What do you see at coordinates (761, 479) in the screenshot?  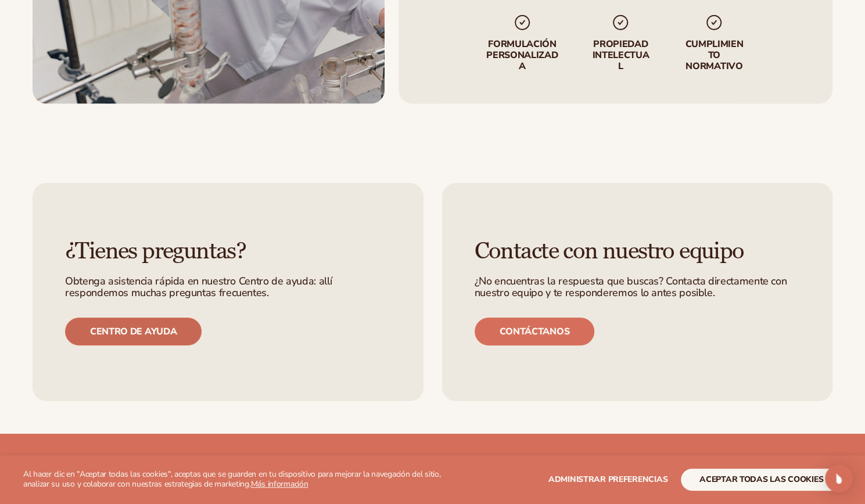 I see `font: aceptar todas las cookies` at bounding box center [761, 479].